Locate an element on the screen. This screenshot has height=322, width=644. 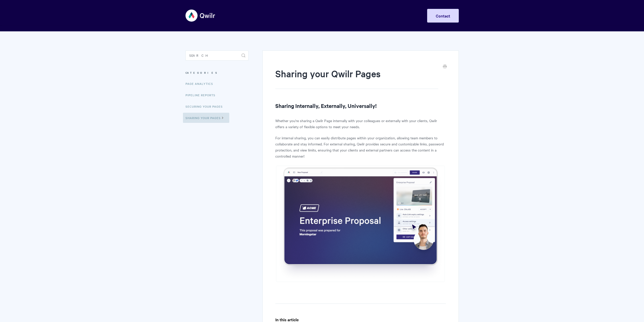
h1: Sharing your Qwilr Pages is located at coordinates (357, 78).